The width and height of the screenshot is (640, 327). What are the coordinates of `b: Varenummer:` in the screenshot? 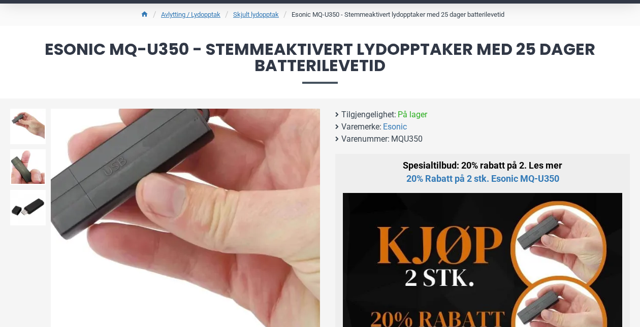 It's located at (365, 139).